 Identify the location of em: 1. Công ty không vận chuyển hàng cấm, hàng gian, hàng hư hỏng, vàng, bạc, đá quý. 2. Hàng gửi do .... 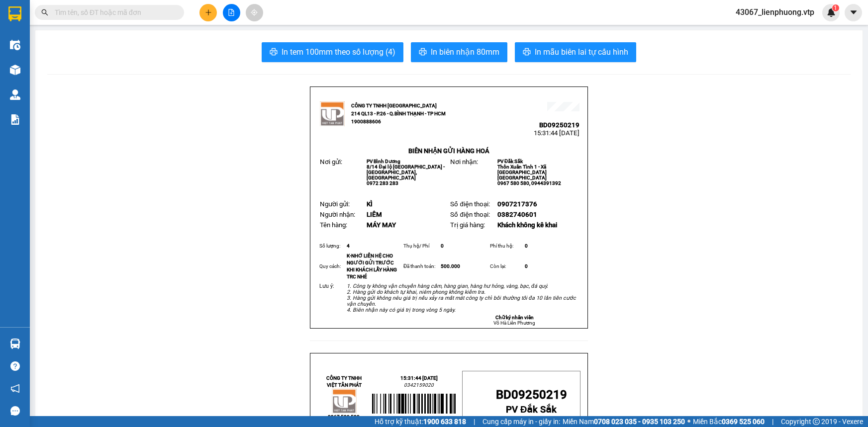
(461, 298).